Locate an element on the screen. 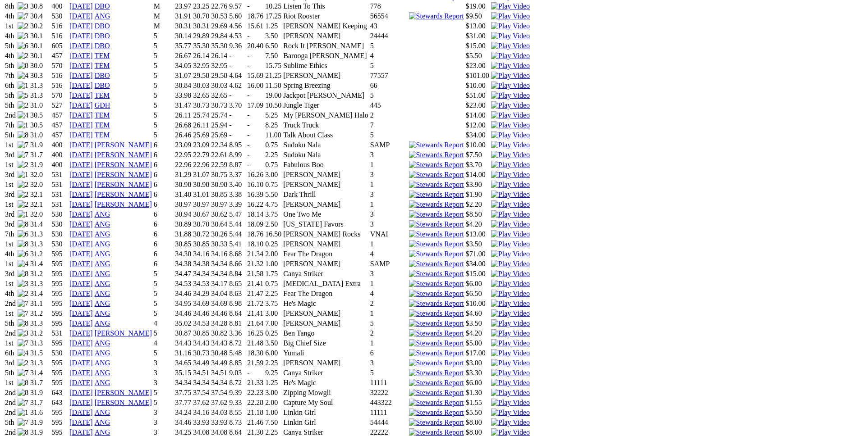 The height and width of the screenshot is (436, 859). td: 1.25 is located at coordinates (273, 26).